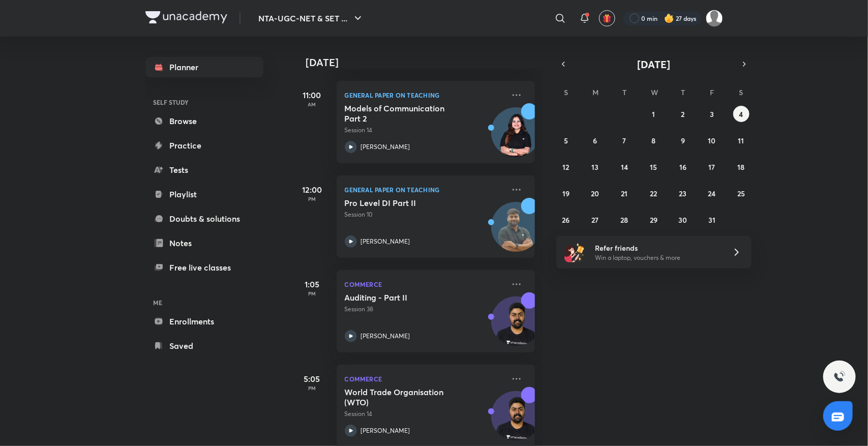 The width and height of the screenshot is (868, 446). What do you see at coordinates (408, 114) in the screenshot?
I see `h5: Models of Communication Part 2` at bounding box center [408, 114].